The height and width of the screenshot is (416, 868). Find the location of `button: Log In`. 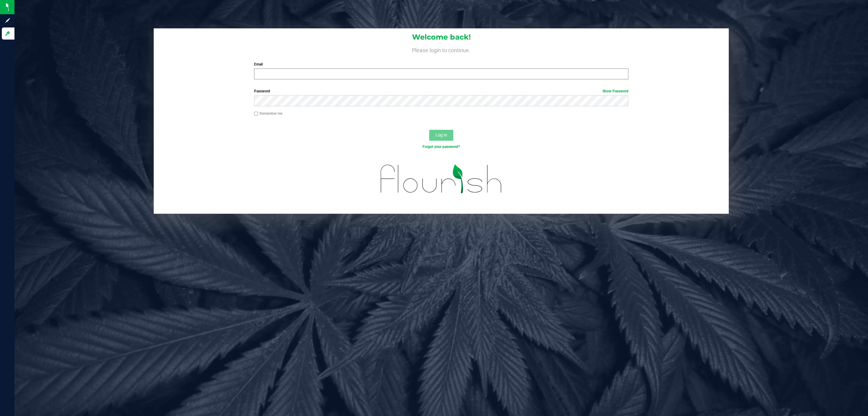

button: Log In is located at coordinates (441, 135).